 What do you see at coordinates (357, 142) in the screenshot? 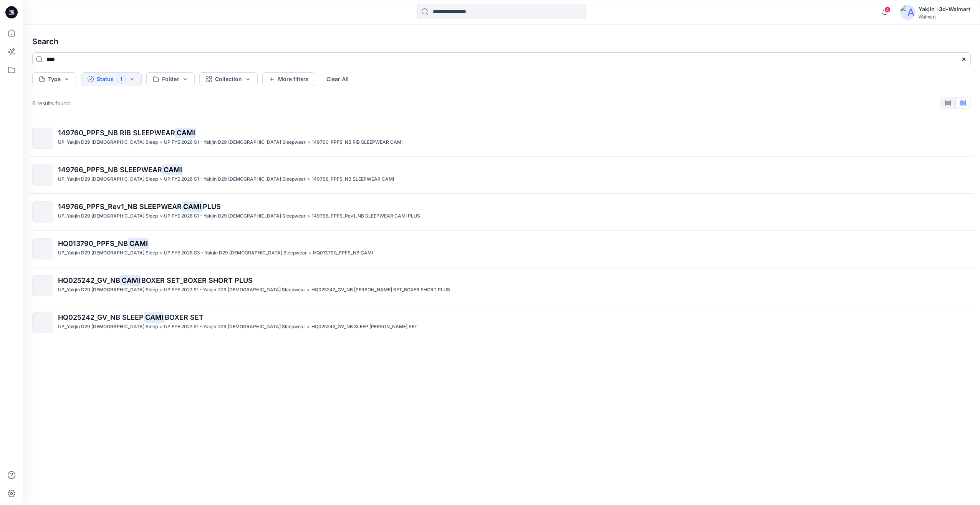
I see `p: 149760_PPFS_NB RIB SLEEPWEAR CAMI` at bounding box center [357, 142].